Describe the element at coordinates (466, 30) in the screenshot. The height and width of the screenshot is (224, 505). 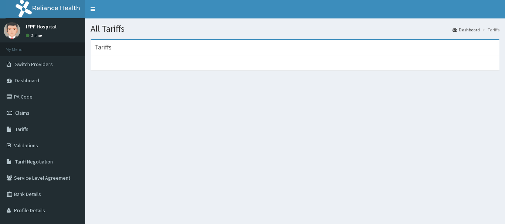
I see `a: Dashboard` at that location.